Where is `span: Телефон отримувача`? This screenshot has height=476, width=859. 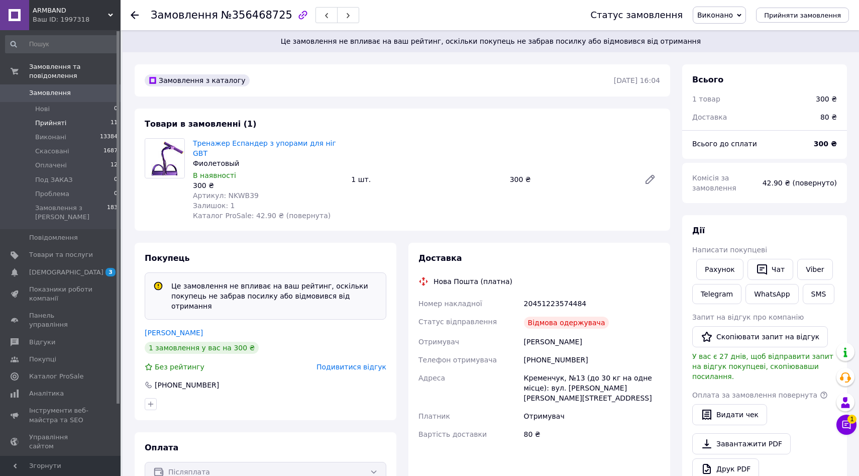 span: Телефон отримувача is located at coordinates (457, 360).